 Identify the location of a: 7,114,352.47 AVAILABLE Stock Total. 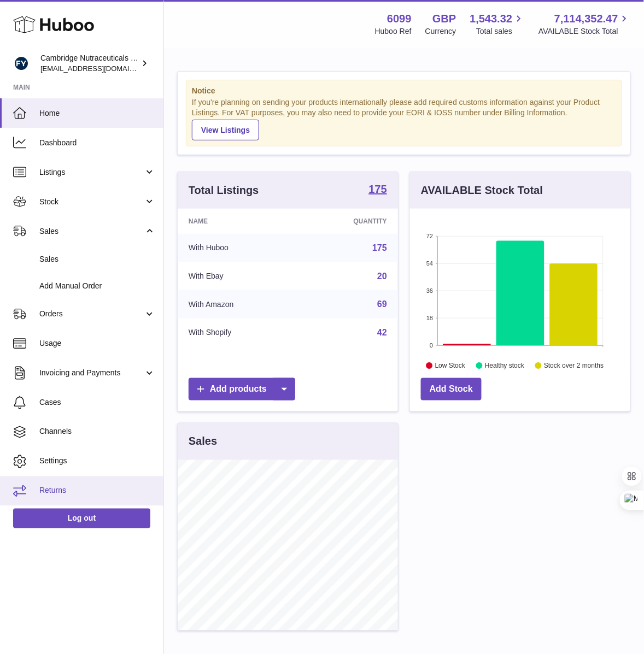
(584, 24).